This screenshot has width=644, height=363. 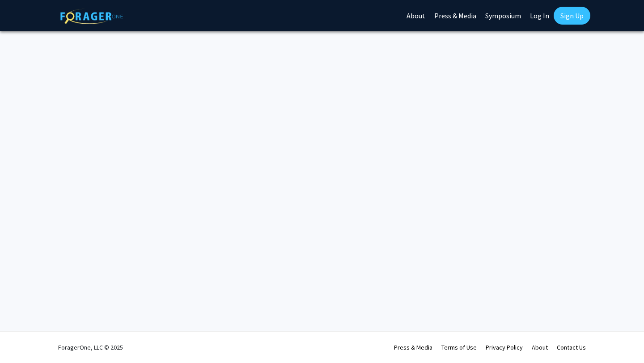 What do you see at coordinates (504, 348) in the screenshot?
I see `a: Privacy Policy` at bounding box center [504, 348].